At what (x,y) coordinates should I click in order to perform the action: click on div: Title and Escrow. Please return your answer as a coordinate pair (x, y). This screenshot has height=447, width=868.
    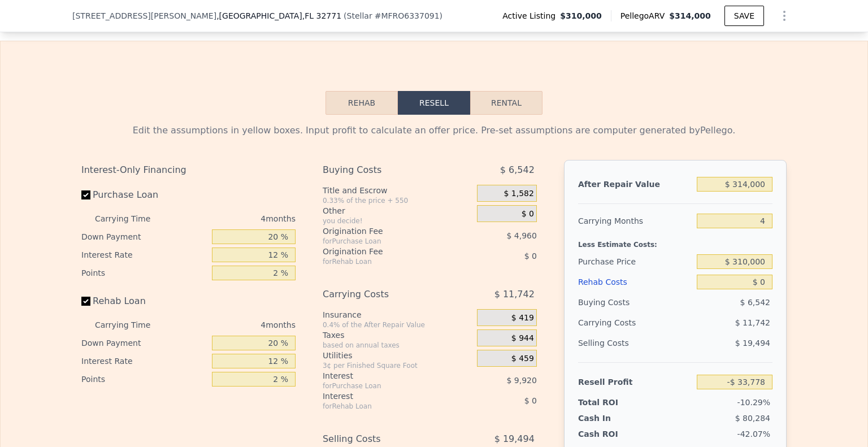
    Looking at the image, I should click on (397, 191).